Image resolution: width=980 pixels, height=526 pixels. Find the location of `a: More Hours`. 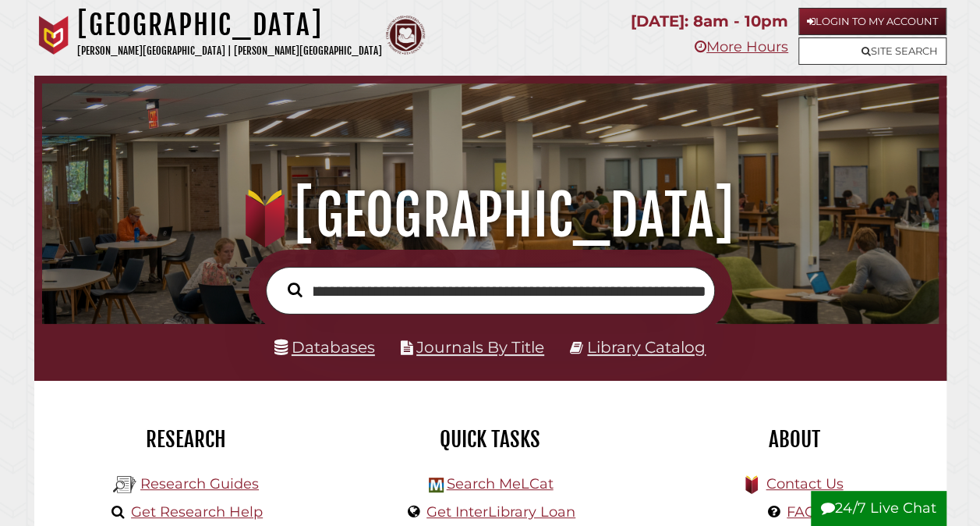

a: More Hours is located at coordinates (741, 47).